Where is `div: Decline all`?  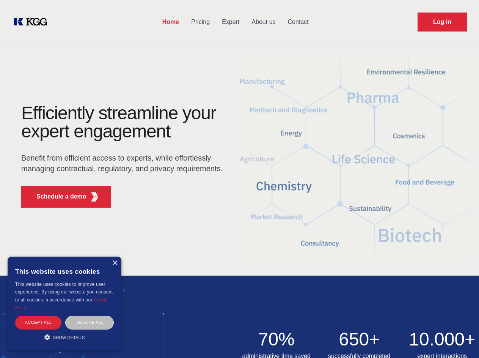 div: Decline all is located at coordinates (89, 322).